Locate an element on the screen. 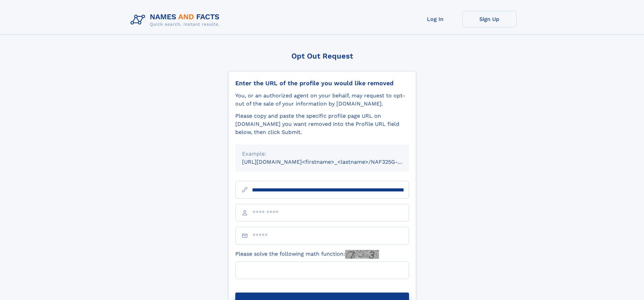 Image resolution: width=644 pixels, height=300 pixels. a: Log In is located at coordinates (435, 19).